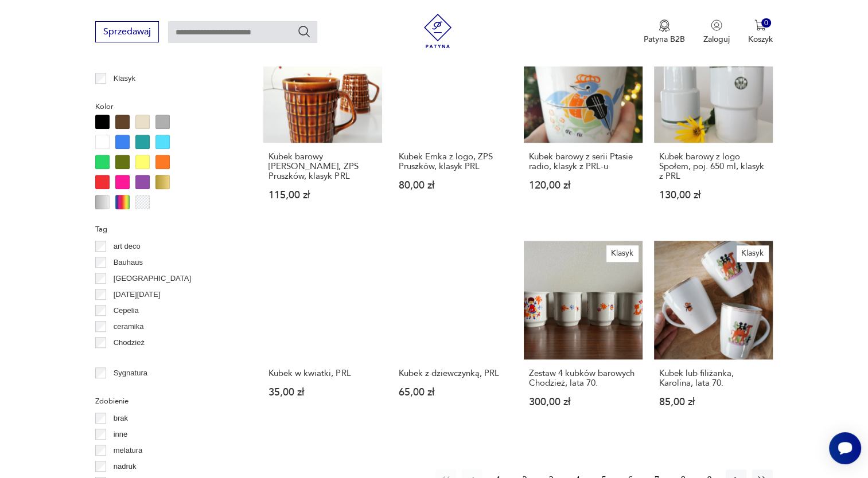 The height and width of the screenshot is (478, 868). I want to click on p: Zdobienie, so click(165, 401).